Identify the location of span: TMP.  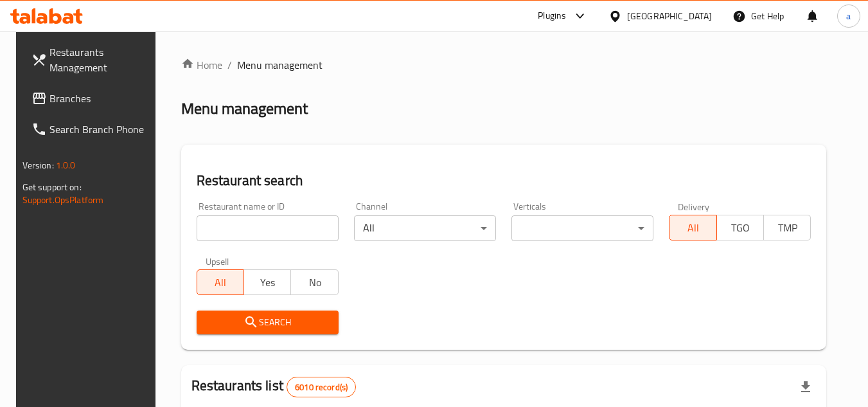
(787, 227).